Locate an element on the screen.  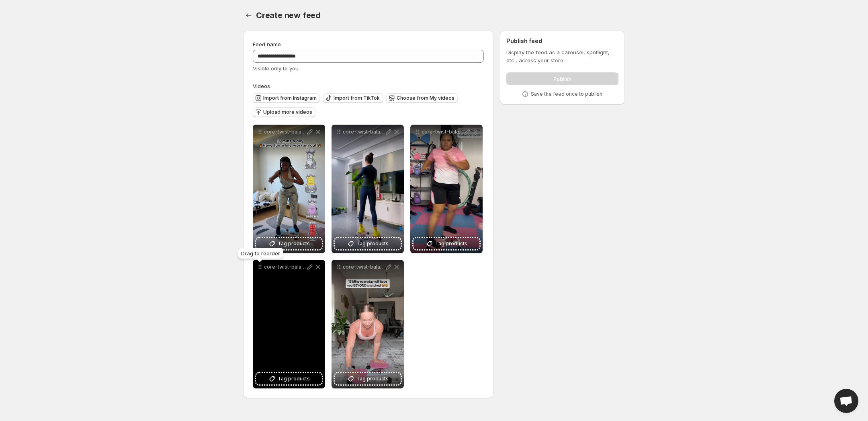
p: Display the feed as a carousel, spotlight, etc., across your store. is located at coordinates (562, 56).